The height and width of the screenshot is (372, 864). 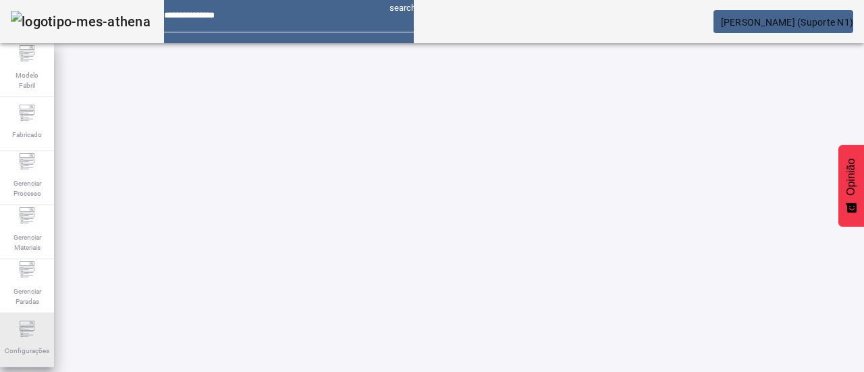 I want to click on font: Fabricado, so click(x=27, y=134).